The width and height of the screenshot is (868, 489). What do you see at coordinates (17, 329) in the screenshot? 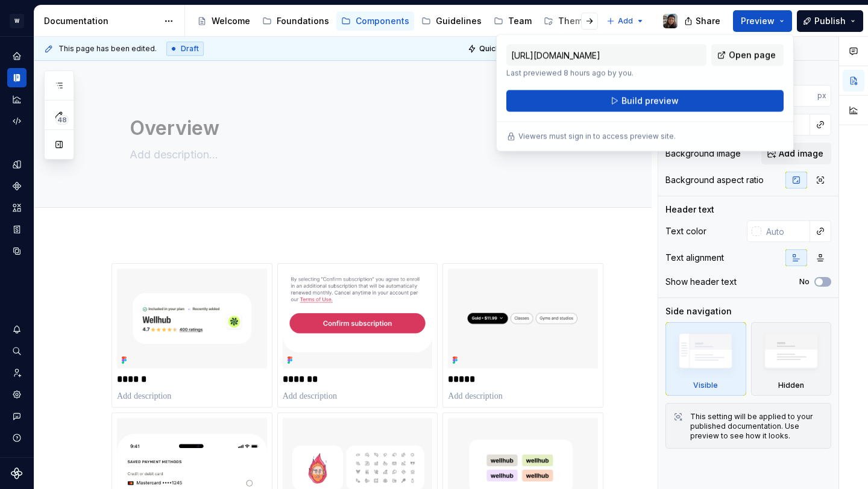
I see `button: Notifications` at bounding box center [17, 329].